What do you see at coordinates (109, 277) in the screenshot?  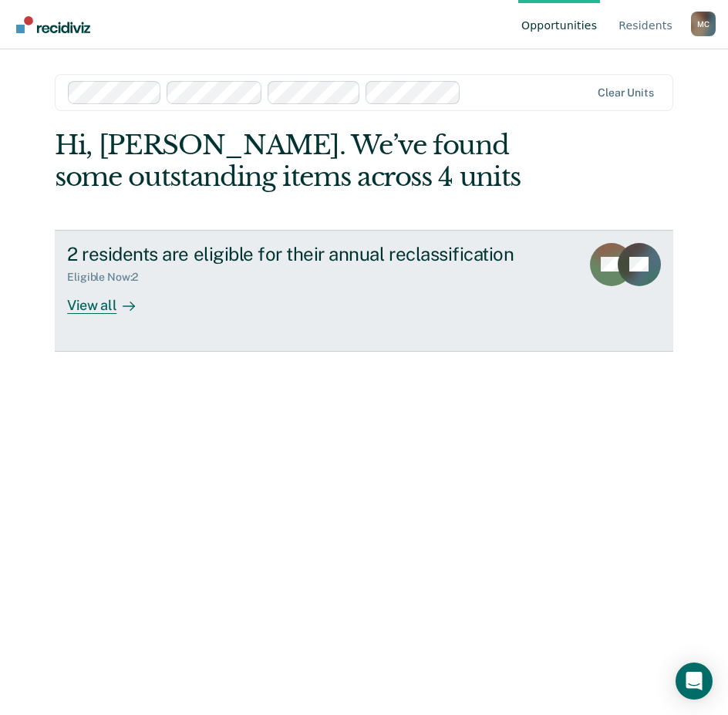 I see `div: Eligible Now : 2` at bounding box center [109, 277].